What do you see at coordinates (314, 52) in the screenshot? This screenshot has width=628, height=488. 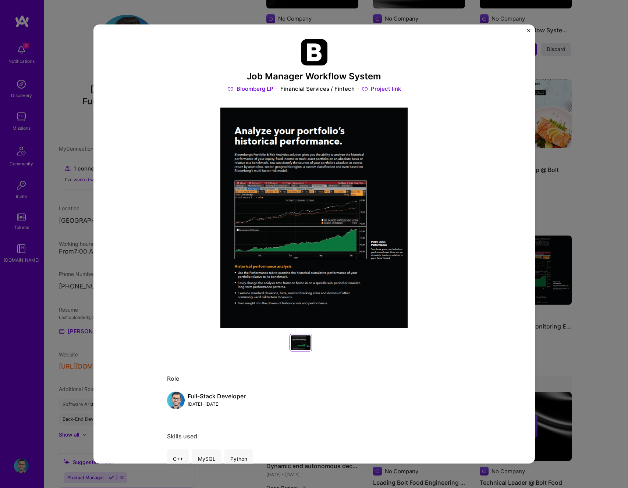 I see `img: Company logo` at bounding box center [314, 52].